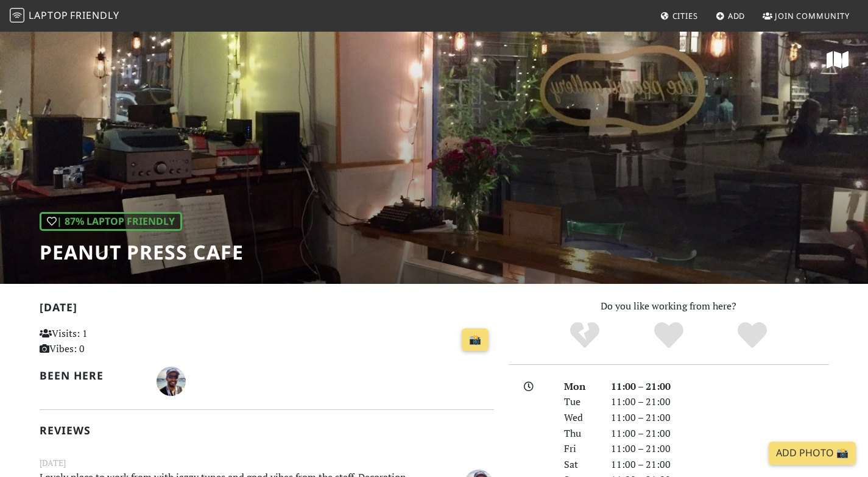 The width and height of the screenshot is (868, 477). What do you see at coordinates (171, 380) in the screenshot?
I see `span: Carlos Monteiro` at bounding box center [171, 380].